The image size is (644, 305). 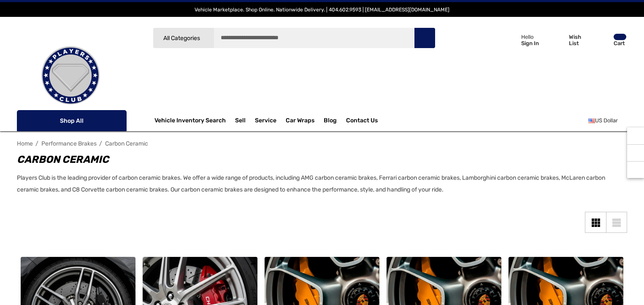 What do you see at coordinates (69, 144) in the screenshot?
I see `span: Performance Brakes` at bounding box center [69, 144].